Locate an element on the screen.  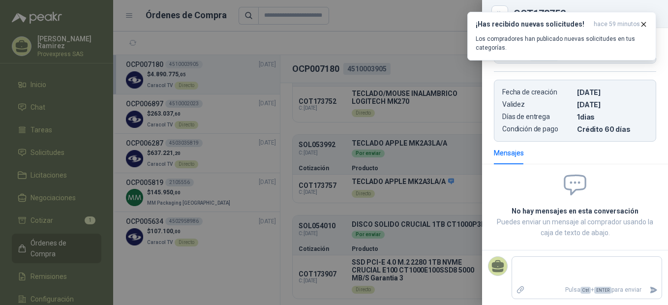
p: Días de entrega is located at coordinates (538, 117).